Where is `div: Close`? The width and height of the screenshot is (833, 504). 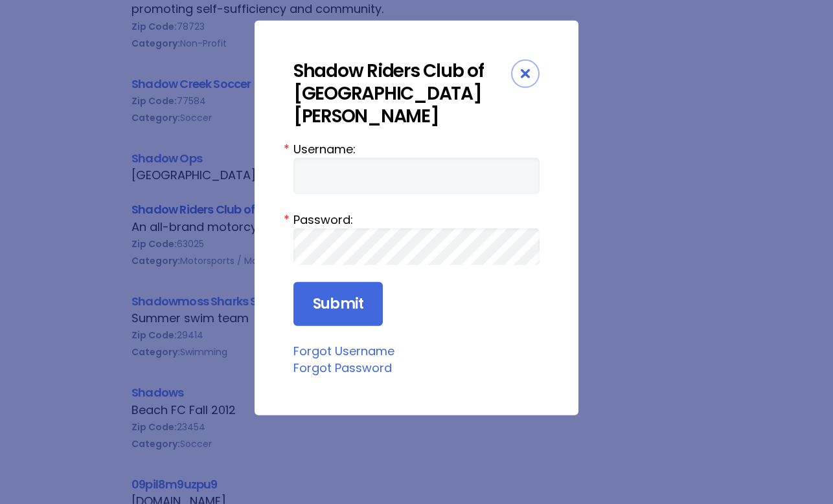
div: Close is located at coordinates (525, 74).